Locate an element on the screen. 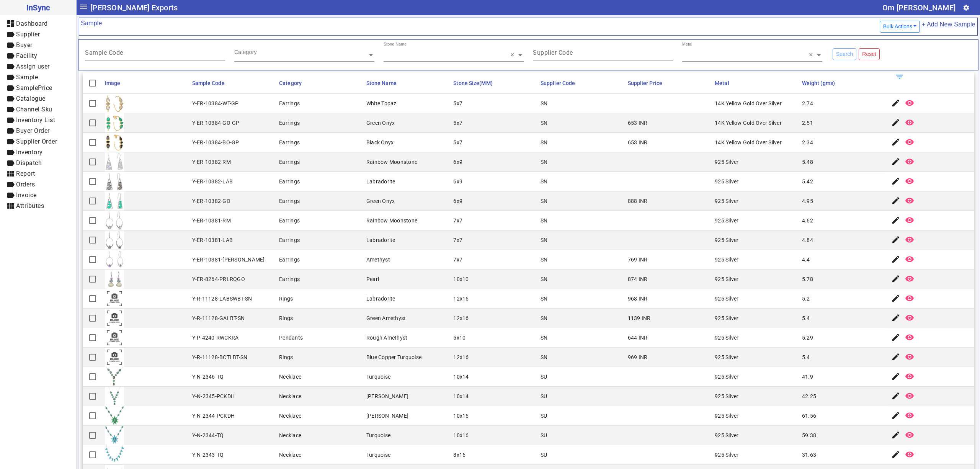  div: 5.42 is located at coordinates (807, 181).